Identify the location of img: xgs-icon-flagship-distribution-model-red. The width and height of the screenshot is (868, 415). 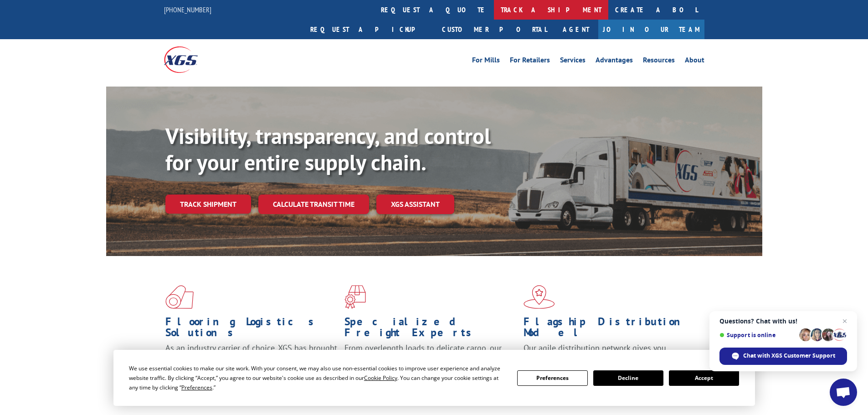
(539, 297).